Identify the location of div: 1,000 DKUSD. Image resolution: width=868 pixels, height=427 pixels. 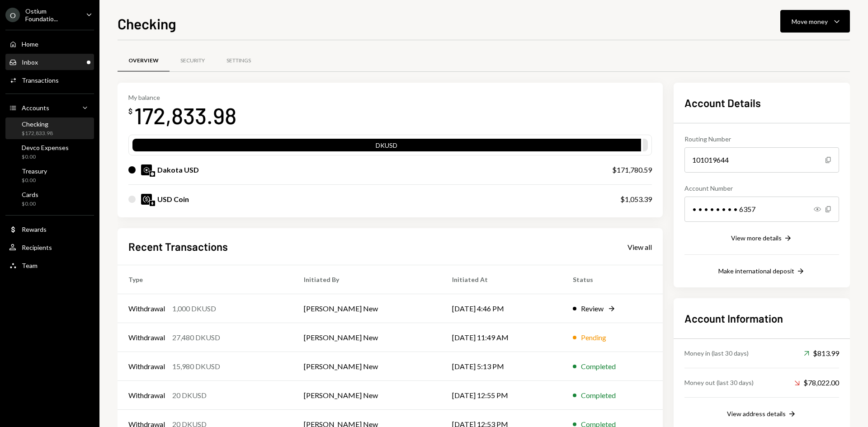
(194, 309).